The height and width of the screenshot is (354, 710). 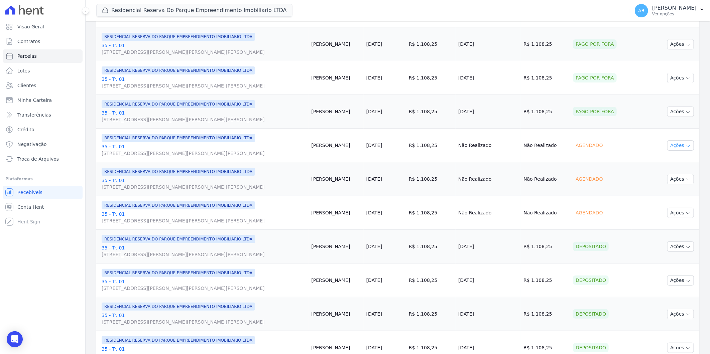 I want to click on span: Lotes, so click(x=24, y=71).